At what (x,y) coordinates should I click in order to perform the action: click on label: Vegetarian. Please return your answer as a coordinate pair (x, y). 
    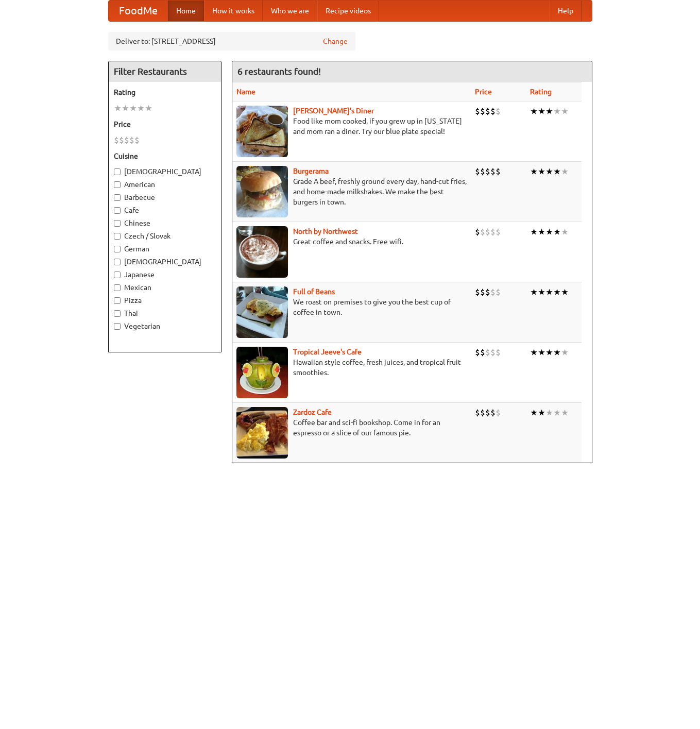
    Looking at the image, I should click on (165, 326).